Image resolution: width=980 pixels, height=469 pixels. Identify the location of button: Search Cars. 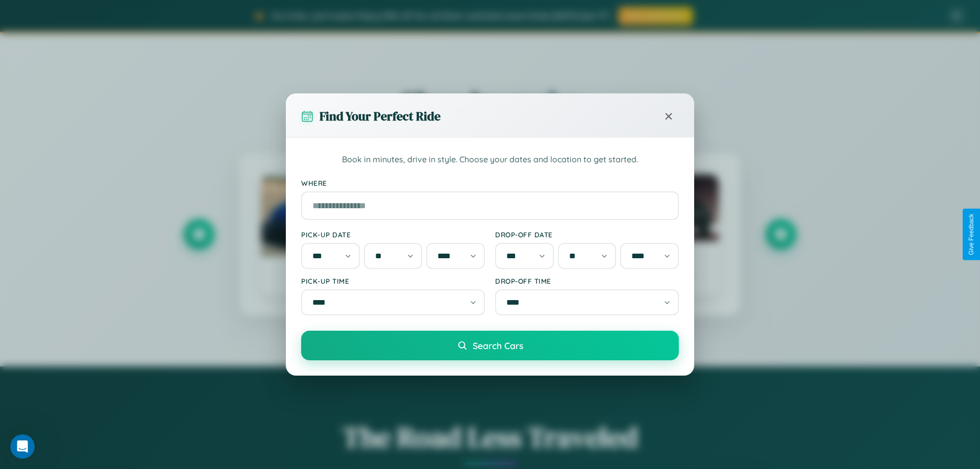
(490, 346).